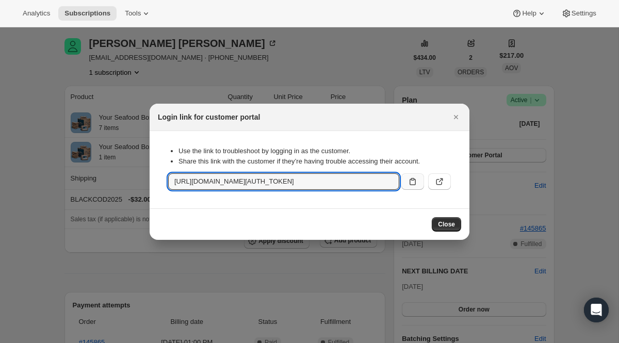 The width and height of the screenshot is (619, 343). Describe the element at coordinates (87, 13) in the screenshot. I see `span: Subscriptions` at that location.